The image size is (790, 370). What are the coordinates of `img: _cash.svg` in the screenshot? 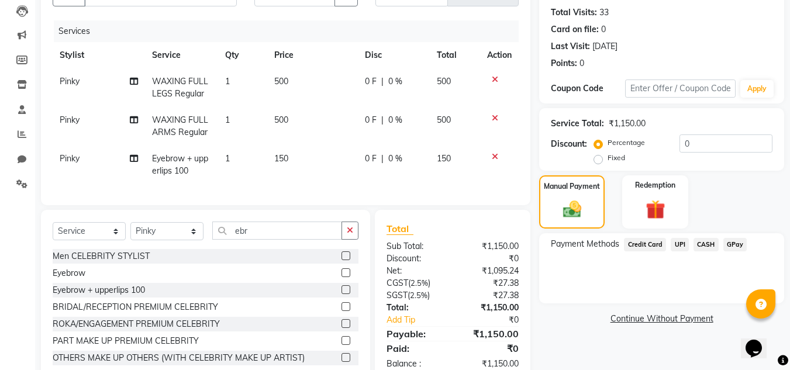 It's located at (572, 209).